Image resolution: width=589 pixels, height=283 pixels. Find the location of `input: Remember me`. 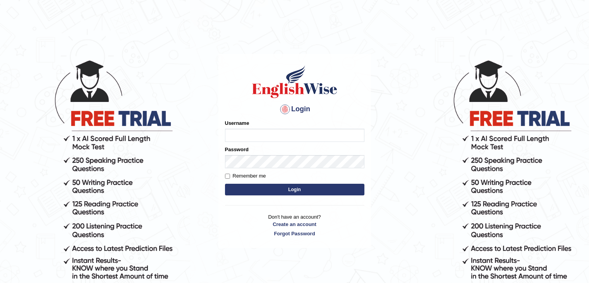

input: Remember me is located at coordinates (227, 176).